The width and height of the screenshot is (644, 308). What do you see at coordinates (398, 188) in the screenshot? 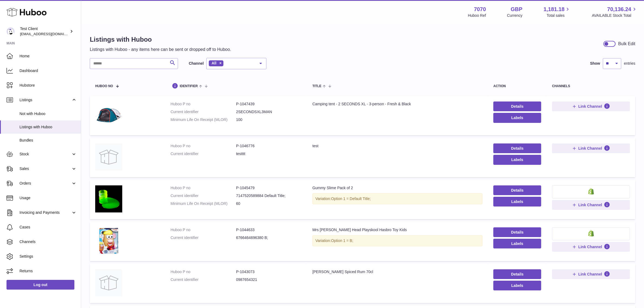
I see `div: Gummy Slime Pack of 2` at bounding box center [398, 188].